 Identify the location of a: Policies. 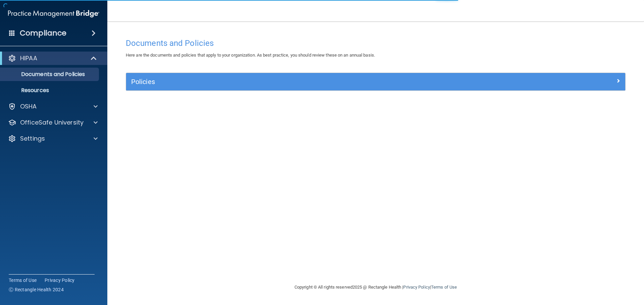
(376, 82).